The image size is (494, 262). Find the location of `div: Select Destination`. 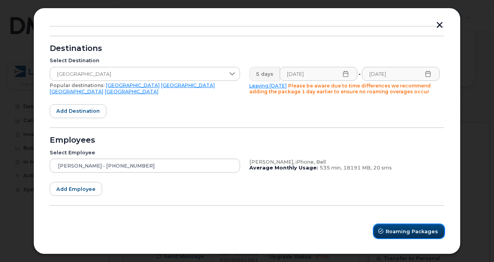

div: Select Destination is located at coordinates (145, 61).